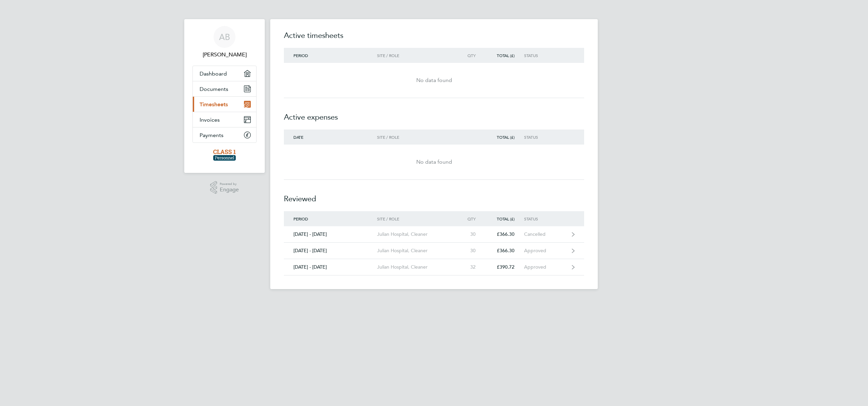 The height and width of the screenshot is (406, 868). Describe the element at coordinates (214, 104) in the screenshot. I see `span: Timesheets` at that location.